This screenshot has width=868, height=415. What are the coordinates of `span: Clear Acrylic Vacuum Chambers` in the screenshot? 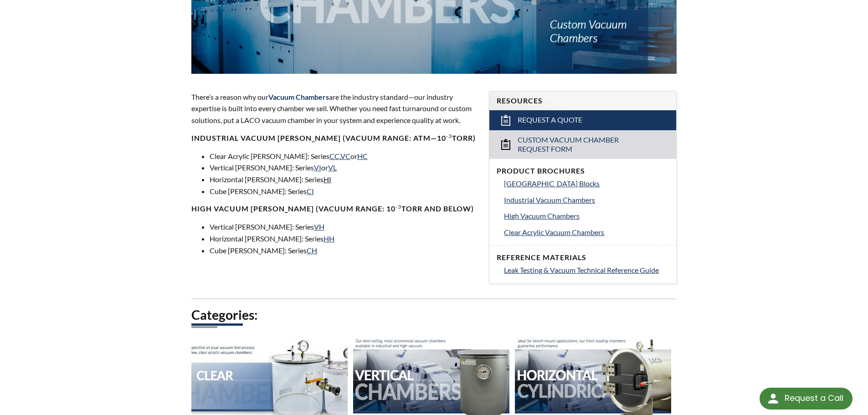 It's located at (554, 232).